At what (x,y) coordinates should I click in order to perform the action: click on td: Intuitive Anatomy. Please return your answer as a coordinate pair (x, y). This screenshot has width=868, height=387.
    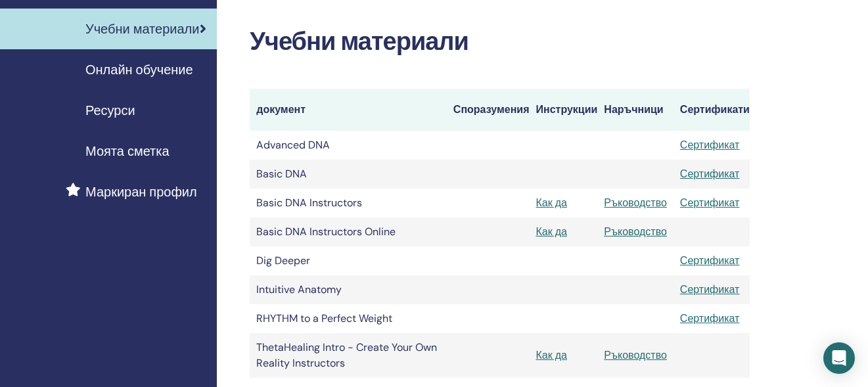
    Looking at the image, I should click on (348, 290).